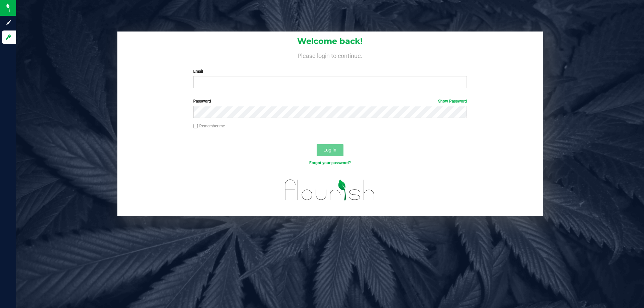 The width and height of the screenshot is (644, 308). I want to click on h1: Welcome back!, so click(330, 41).